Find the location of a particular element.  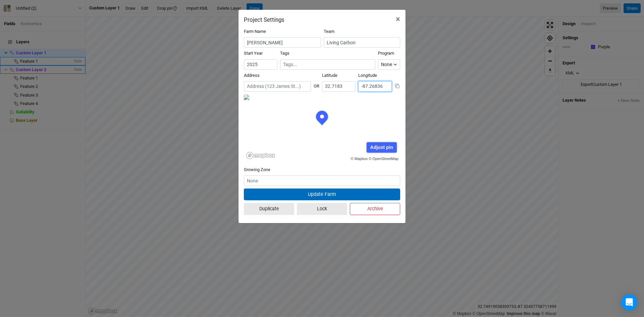

div: OR is located at coordinates (317, 84).